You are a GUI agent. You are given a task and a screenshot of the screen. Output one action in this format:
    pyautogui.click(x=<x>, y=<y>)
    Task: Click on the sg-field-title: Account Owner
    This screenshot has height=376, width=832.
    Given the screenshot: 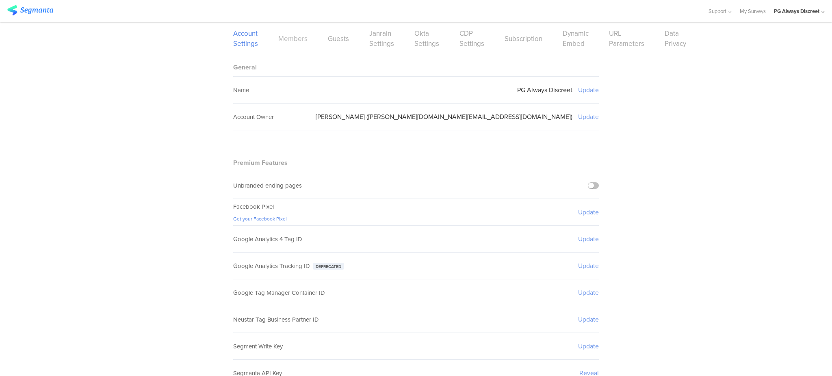 What is the action you would take?
    pyautogui.click(x=253, y=117)
    